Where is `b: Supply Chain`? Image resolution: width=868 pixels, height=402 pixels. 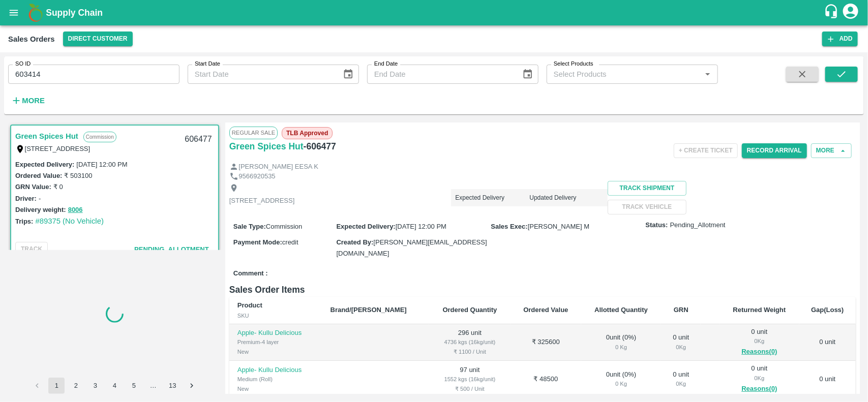
b: Supply Chain is located at coordinates (74, 13).